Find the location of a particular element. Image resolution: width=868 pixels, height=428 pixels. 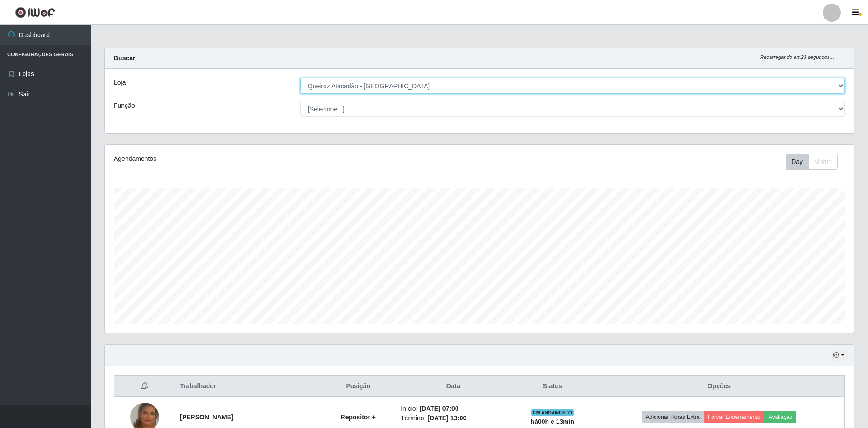

th: Opções is located at coordinates (720, 386).